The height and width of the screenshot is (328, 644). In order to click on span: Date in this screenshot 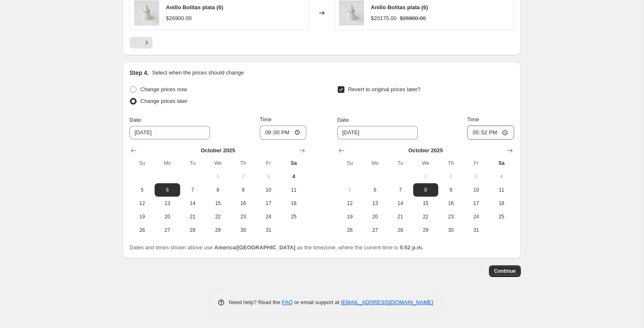, I will do `click(135, 120)`.